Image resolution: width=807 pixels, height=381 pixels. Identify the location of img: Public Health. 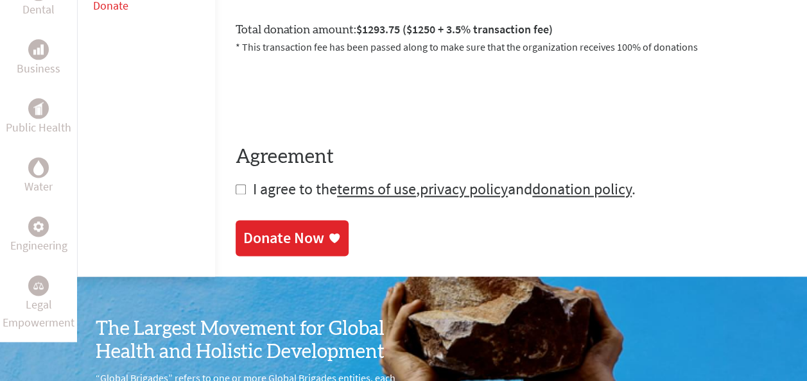
(38, 108).